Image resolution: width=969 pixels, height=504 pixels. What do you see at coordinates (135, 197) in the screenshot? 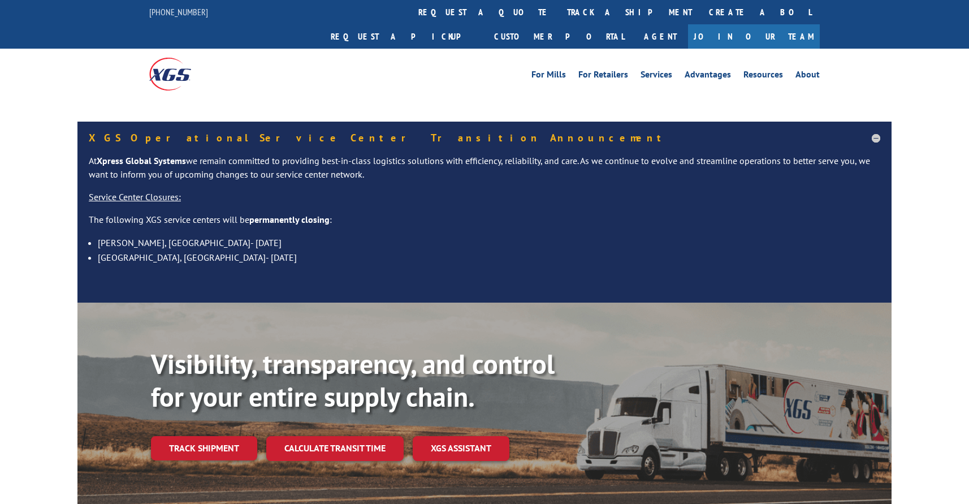
I see `u: Service Center Closures:` at bounding box center [135, 197].